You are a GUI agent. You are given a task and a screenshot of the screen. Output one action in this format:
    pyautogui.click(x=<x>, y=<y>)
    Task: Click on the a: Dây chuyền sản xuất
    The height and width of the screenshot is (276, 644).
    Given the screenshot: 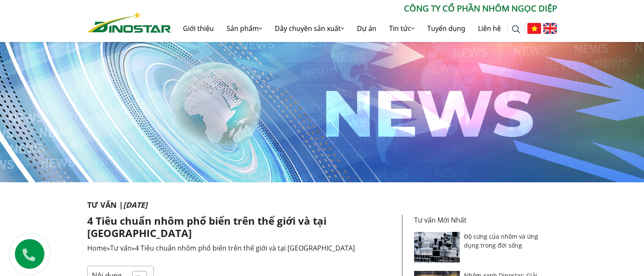 What is the action you would take?
    pyautogui.click(x=310, y=28)
    